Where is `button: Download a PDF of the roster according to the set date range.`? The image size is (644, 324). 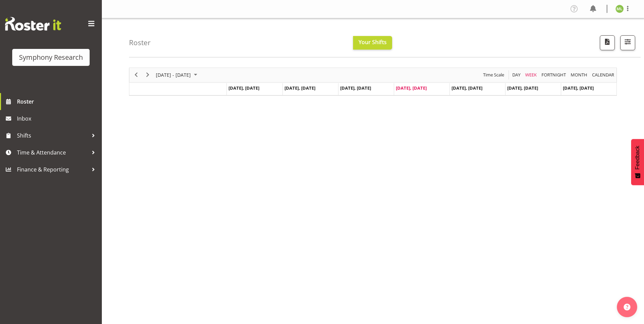
button: Download a PDF of the roster according to the set date range. is located at coordinates (607, 43).